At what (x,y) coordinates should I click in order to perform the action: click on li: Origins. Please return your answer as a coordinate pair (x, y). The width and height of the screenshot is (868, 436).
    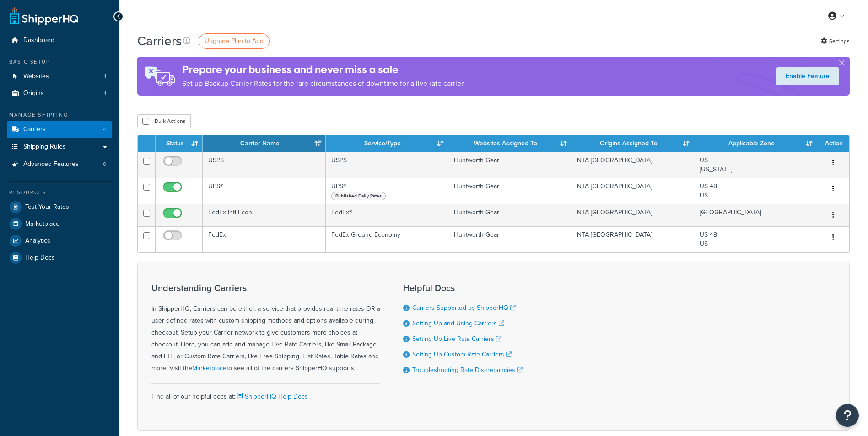
    Looking at the image, I should click on (60, 93).